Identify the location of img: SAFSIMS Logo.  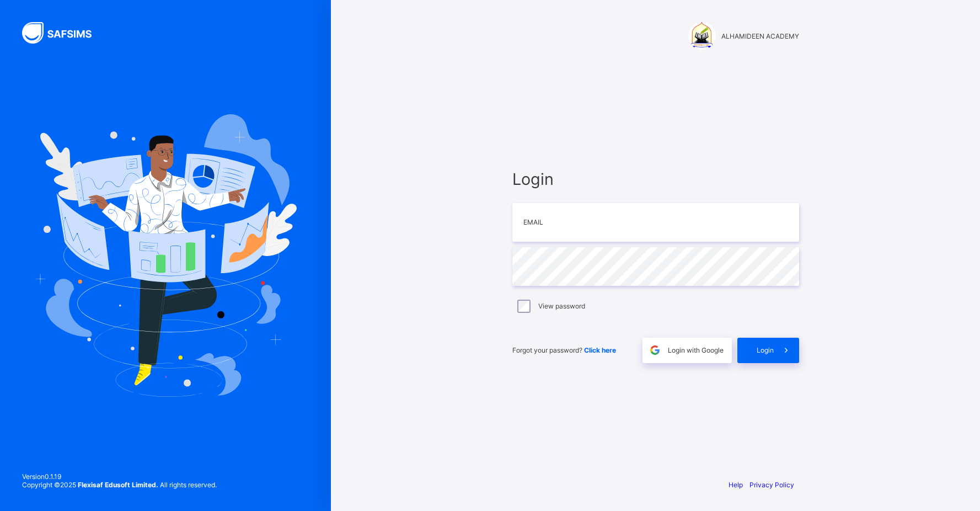
(63, 33).